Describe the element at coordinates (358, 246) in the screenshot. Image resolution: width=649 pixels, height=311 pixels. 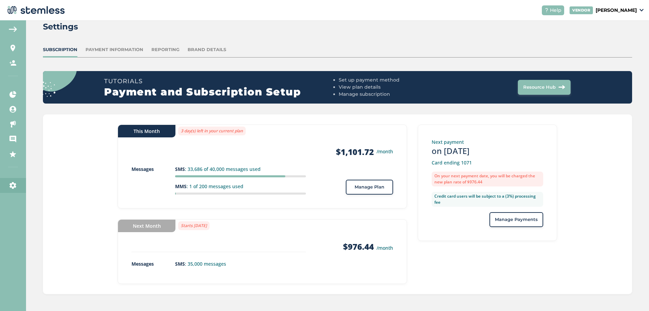
I see `strong: $976.44` at that location.